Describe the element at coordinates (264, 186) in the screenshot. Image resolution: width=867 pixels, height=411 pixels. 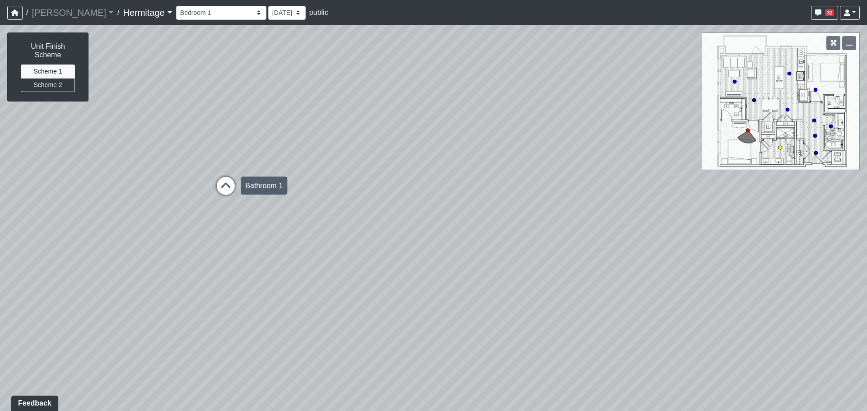
I see `div: Bathroom 1` at that location.